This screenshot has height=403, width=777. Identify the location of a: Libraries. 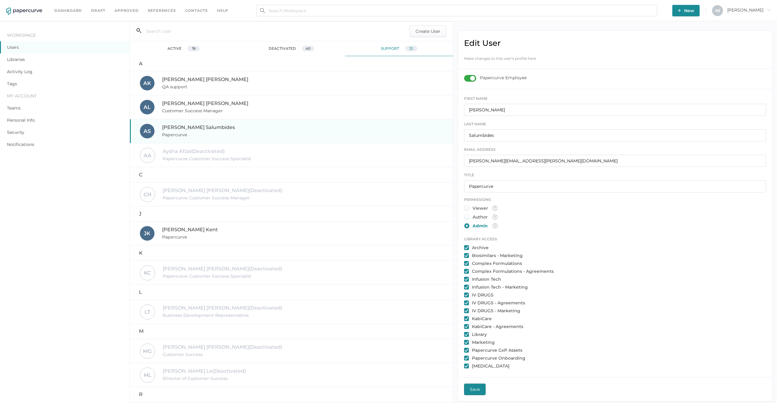
(16, 59).